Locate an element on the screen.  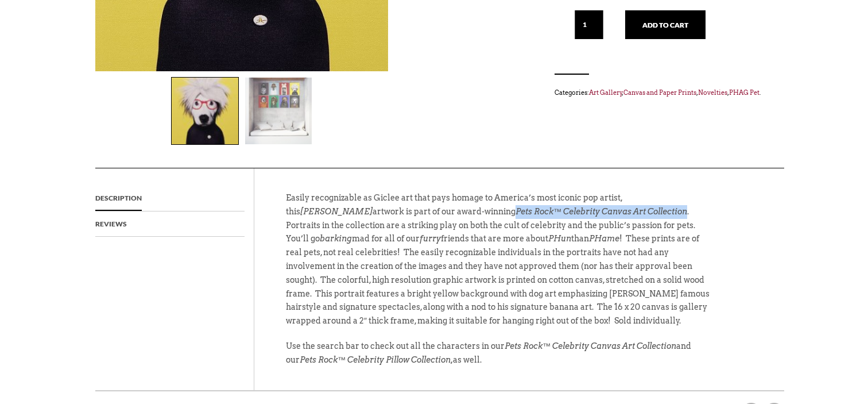
img: andy warhol dog art is located at coordinates (205, 111).